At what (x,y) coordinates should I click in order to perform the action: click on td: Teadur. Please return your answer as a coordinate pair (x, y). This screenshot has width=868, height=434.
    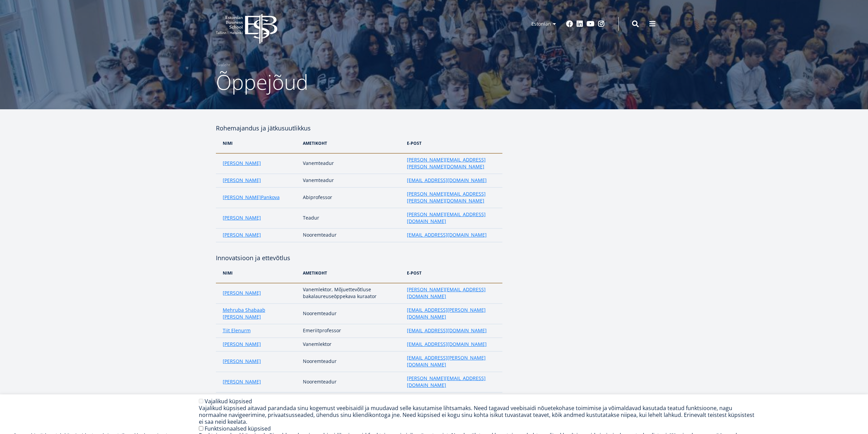
    Looking at the image, I should click on (352, 218).